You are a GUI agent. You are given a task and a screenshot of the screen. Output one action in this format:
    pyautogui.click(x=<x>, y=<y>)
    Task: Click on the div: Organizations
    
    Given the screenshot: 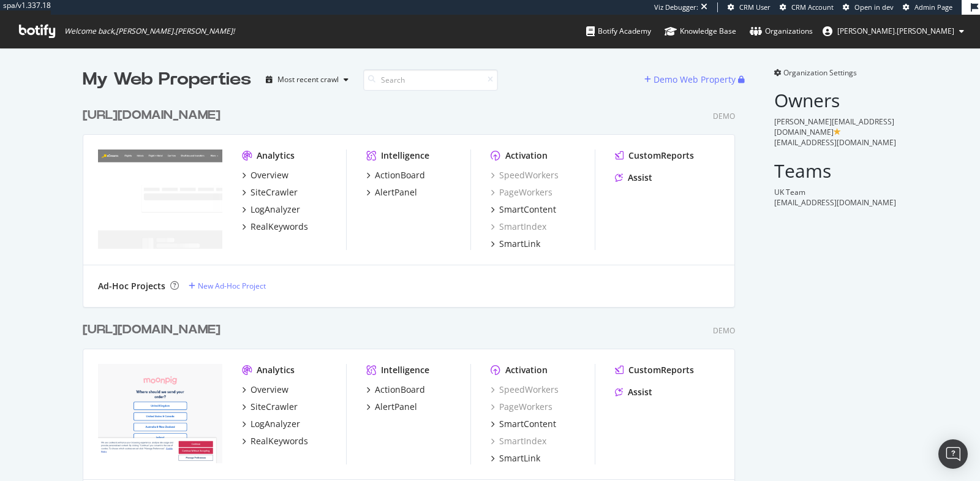 What is the action you would take?
    pyautogui.click(x=781, y=31)
    